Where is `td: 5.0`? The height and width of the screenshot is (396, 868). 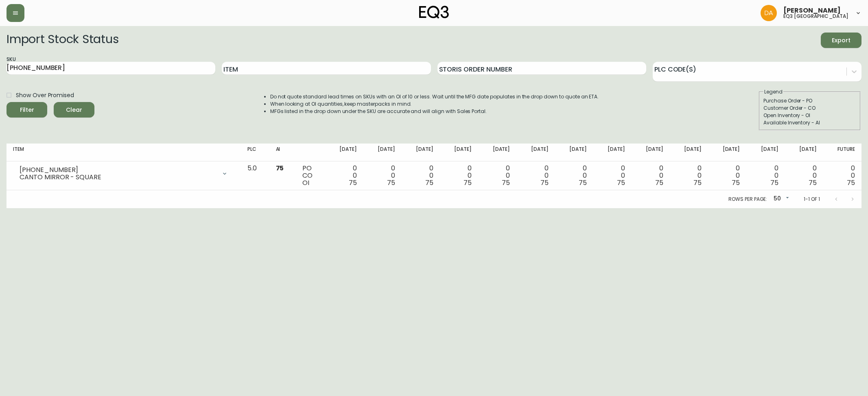 td: 5.0 is located at coordinates (255, 176).